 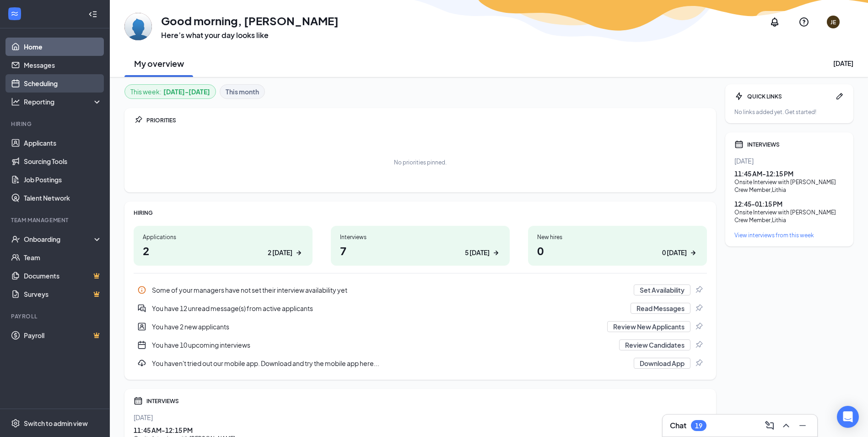 What do you see at coordinates (833, 22) in the screenshot?
I see `div: JE` at bounding box center [833, 22].